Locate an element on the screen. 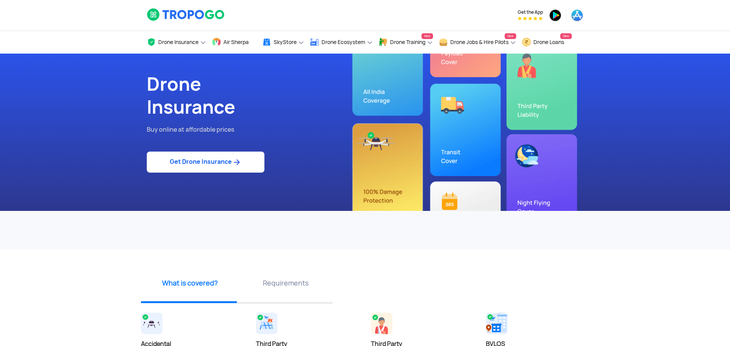  p: What is covered? is located at coordinates (190, 283).